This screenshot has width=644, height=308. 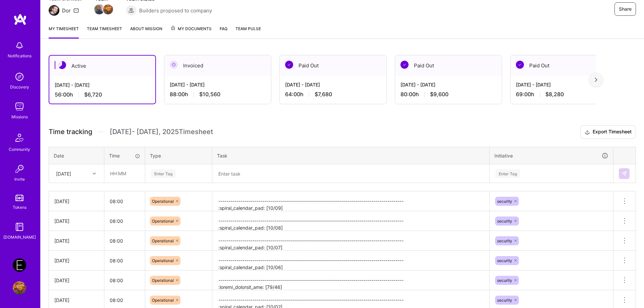 What do you see at coordinates (66, 10) in the screenshot?
I see `div: Dor` at bounding box center [66, 10].